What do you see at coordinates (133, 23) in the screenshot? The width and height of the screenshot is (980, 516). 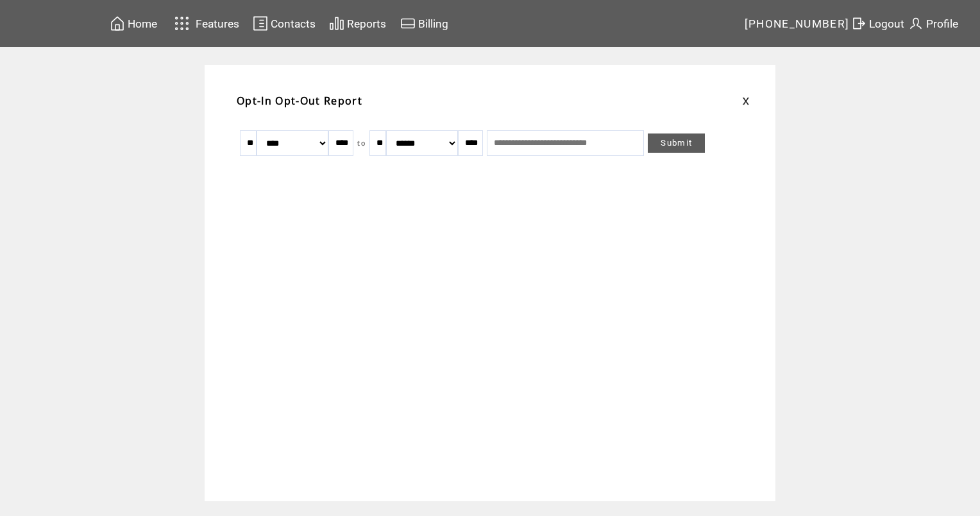 I see `a: Home` at bounding box center [133, 23].